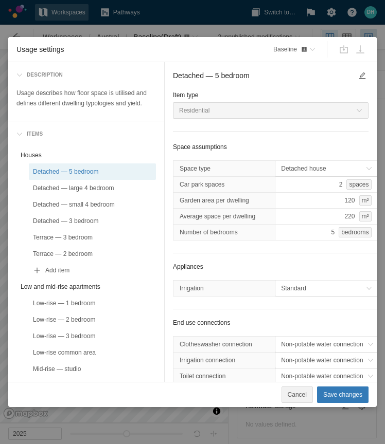  Describe the element at coordinates (207, 360) in the screenshot. I see `span: Irrigation connection` at that location.